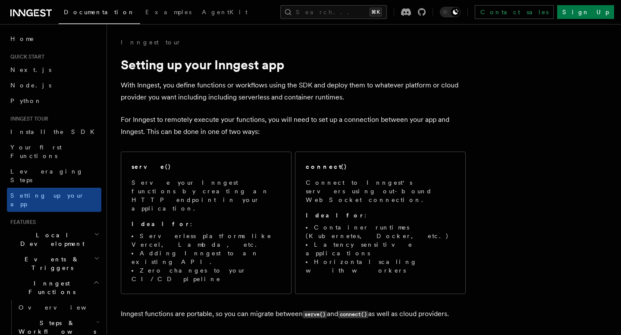 The width and height of the screenshot is (621, 335). What do you see at coordinates (206, 258) in the screenshot?
I see `li: Adding Inngest to an existing API.` at bounding box center [206, 258].